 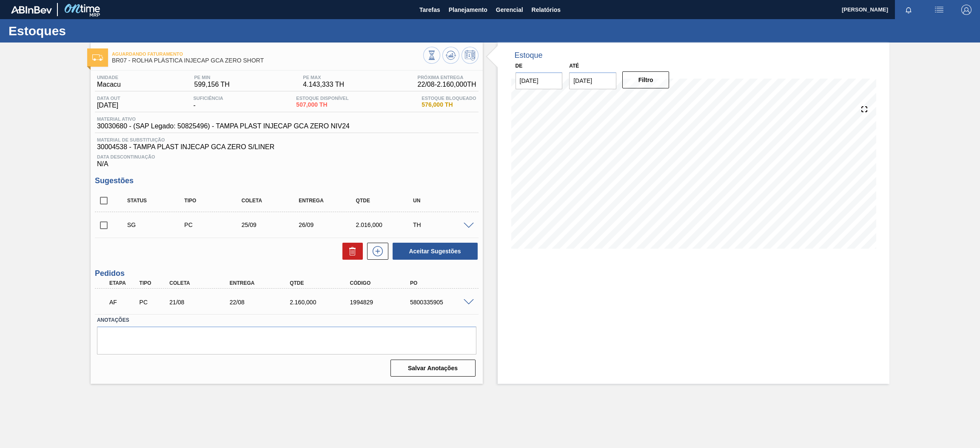 What do you see at coordinates (443, 225) in the screenshot?
I see `div: TH` at bounding box center [443, 225].